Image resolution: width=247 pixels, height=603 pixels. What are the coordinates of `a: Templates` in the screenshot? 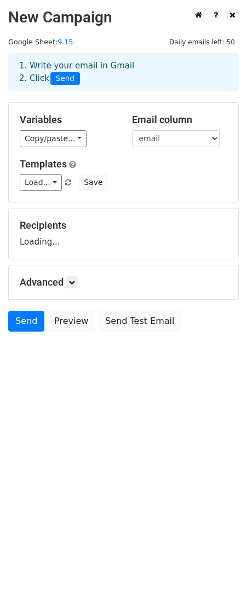 It's located at (43, 164).